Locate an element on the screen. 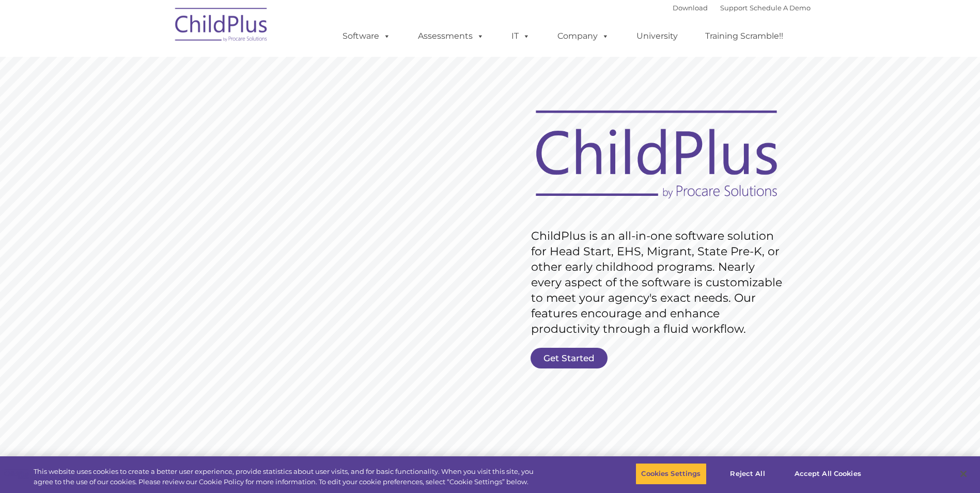  div: This website uses cookies to create a better user experience, provide statistics about user visit... is located at coordinates (286, 476).